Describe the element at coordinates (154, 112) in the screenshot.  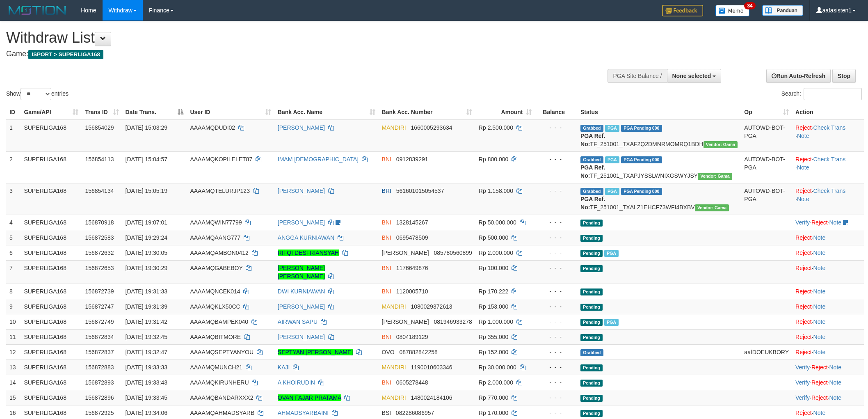
I see `th: Date Trans.: activate to sort column descending` at that location.